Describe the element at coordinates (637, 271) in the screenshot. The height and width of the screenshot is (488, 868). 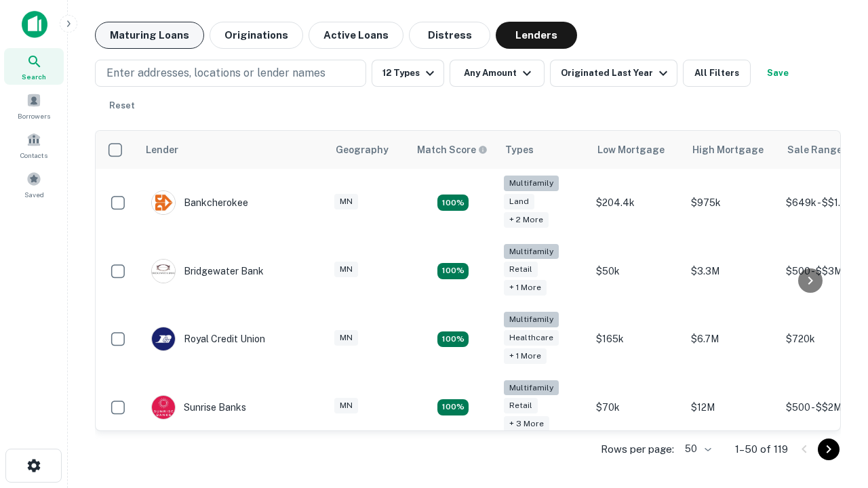
I see `td: $50k` at that location.